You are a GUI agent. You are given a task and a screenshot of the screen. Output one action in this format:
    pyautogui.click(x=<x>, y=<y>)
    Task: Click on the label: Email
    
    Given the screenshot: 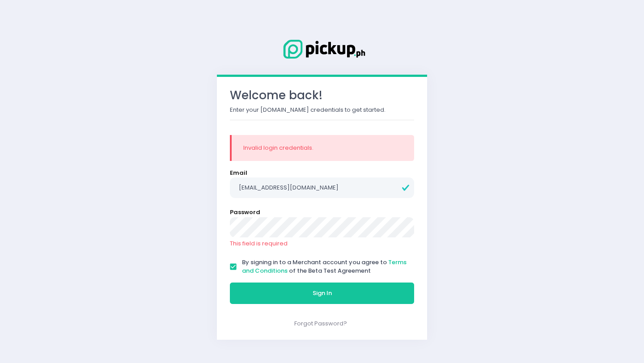 What is the action you would take?
    pyautogui.click(x=238, y=173)
    